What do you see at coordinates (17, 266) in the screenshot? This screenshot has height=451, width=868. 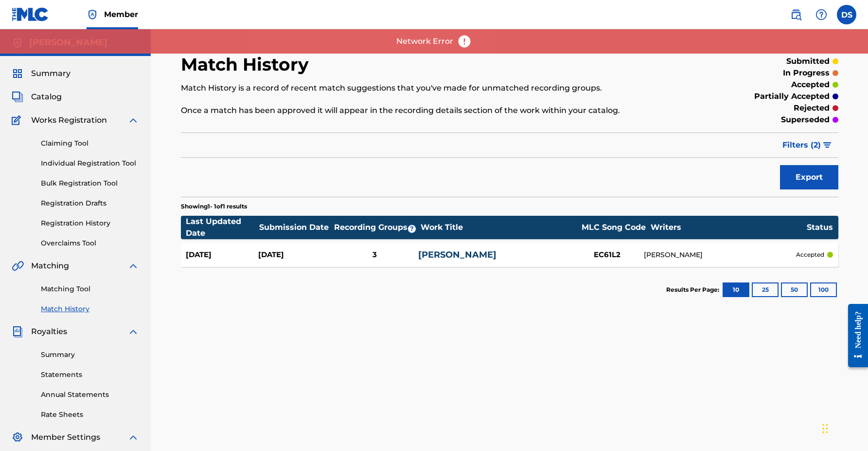 I see `img: Matching` at bounding box center [17, 266].